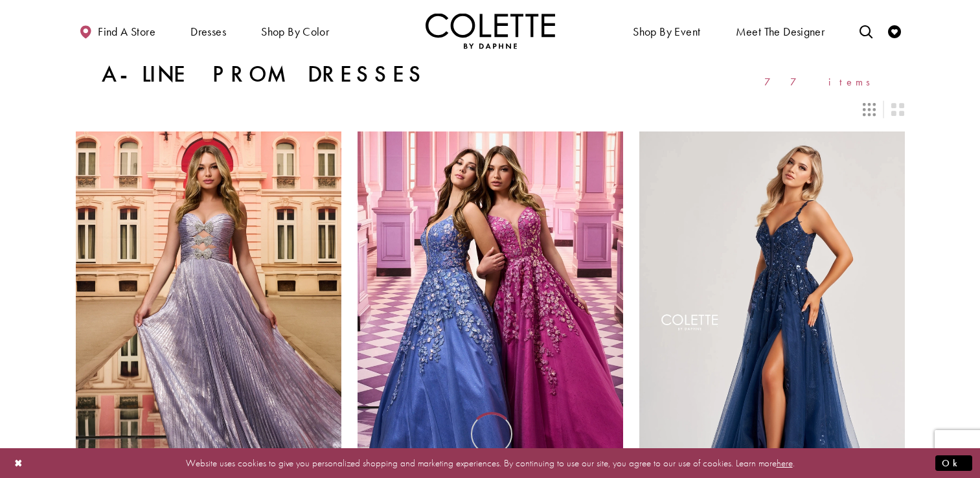  I want to click on span: Find a store, so click(126, 32).